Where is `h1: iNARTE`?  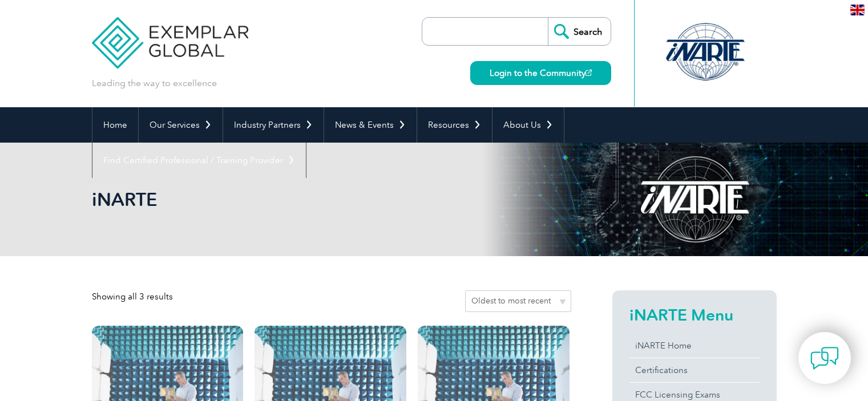
h1: iNARTE is located at coordinates (311, 199).